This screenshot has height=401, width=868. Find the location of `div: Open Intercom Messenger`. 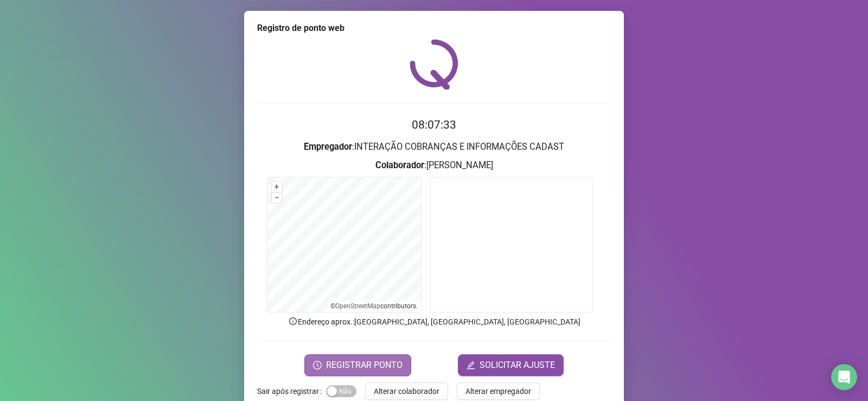

div: Open Intercom Messenger is located at coordinates (844, 378).